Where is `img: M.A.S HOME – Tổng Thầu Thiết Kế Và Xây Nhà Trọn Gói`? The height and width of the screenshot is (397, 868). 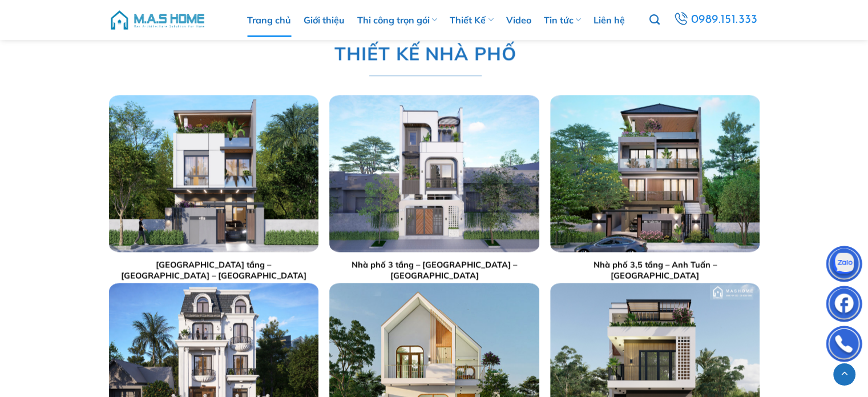
img: M.A.S HOME – Tổng Thầu Thiết Kế Và Xây Nhà Trọn Gói is located at coordinates (158, 20).